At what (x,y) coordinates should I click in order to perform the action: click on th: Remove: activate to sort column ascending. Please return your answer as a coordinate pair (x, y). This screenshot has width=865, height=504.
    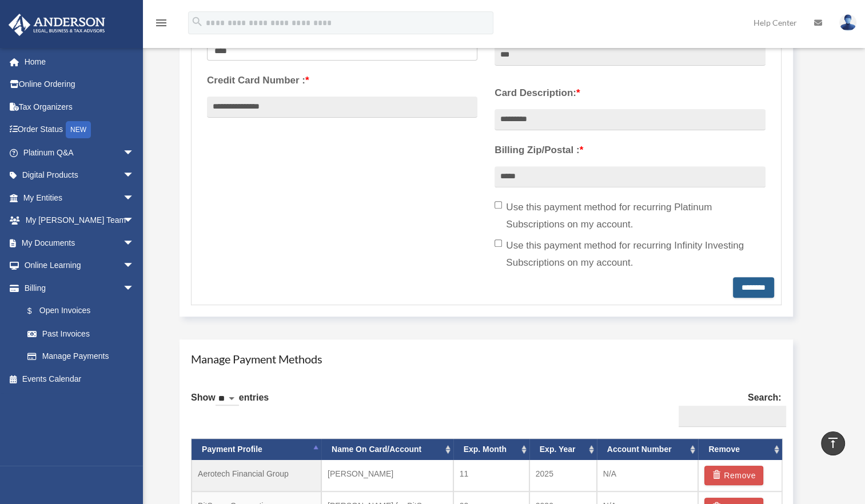
    Looking at the image, I should click on (740, 449).